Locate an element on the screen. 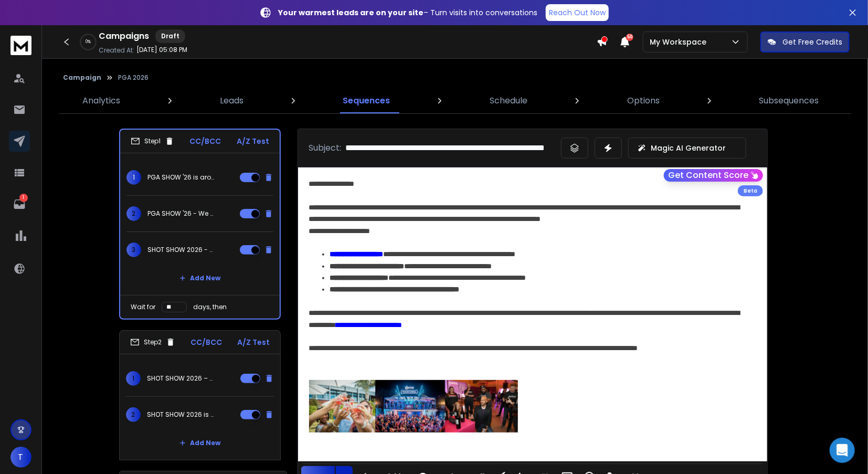 This screenshot has width=868, height=474. p: SHOT SHOW 2026 is here! From Vision to Reality—Without the Guesswork is located at coordinates (180, 415).